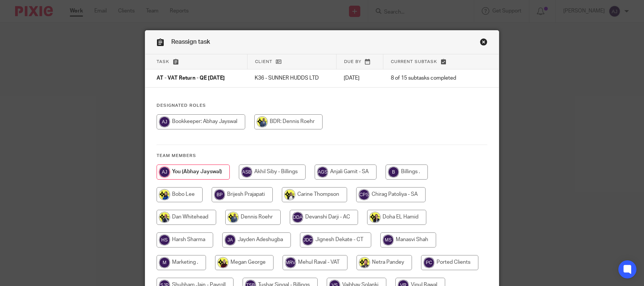 The width and height of the screenshot is (644, 286). What do you see at coordinates (413, 62) in the screenshot?
I see `span: Current subtask` at bounding box center [413, 62].